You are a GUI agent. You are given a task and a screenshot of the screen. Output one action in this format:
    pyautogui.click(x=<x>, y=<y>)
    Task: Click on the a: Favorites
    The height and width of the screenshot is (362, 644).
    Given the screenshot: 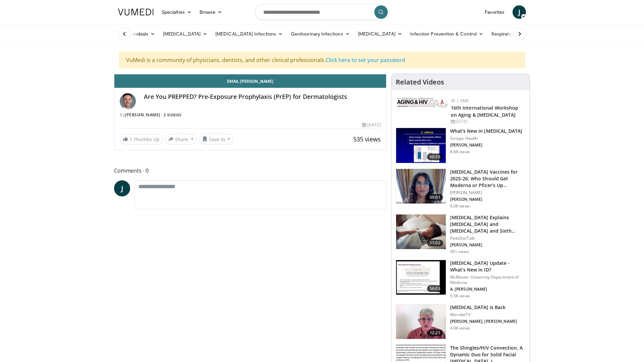 What is the action you would take?
    pyautogui.click(x=495, y=12)
    